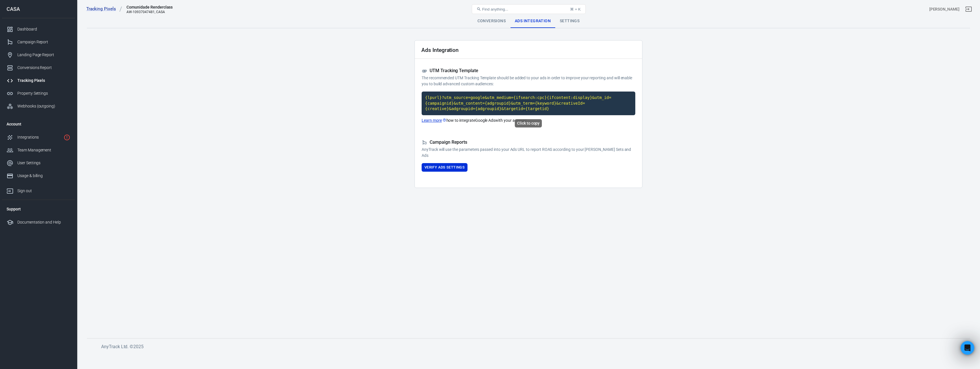 This screenshot has height=369, width=980. What do you see at coordinates (44, 150) in the screenshot?
I see `div: Team Management` at bounding box center [44, 150].